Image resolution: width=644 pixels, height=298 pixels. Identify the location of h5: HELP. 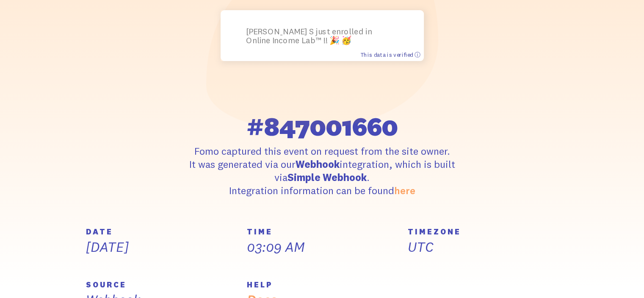
(322, 285).